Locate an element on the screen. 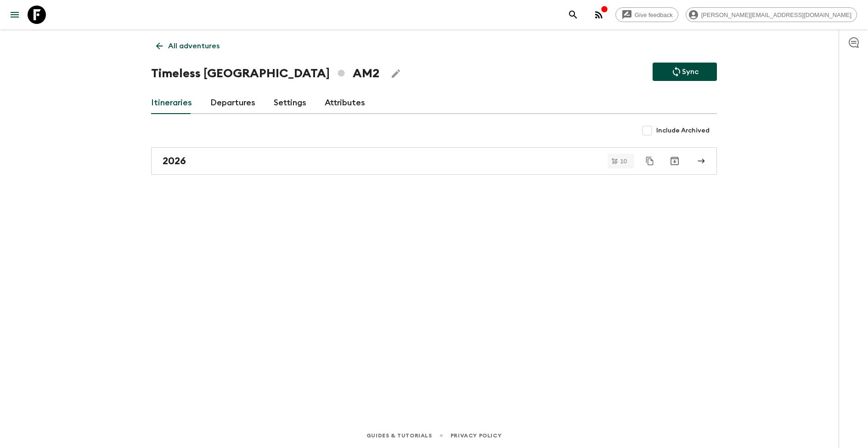 The width and height of the screenshot is (868, 448). button: Sync adventure departures to the booking engine is located at coordinates (685, 71).